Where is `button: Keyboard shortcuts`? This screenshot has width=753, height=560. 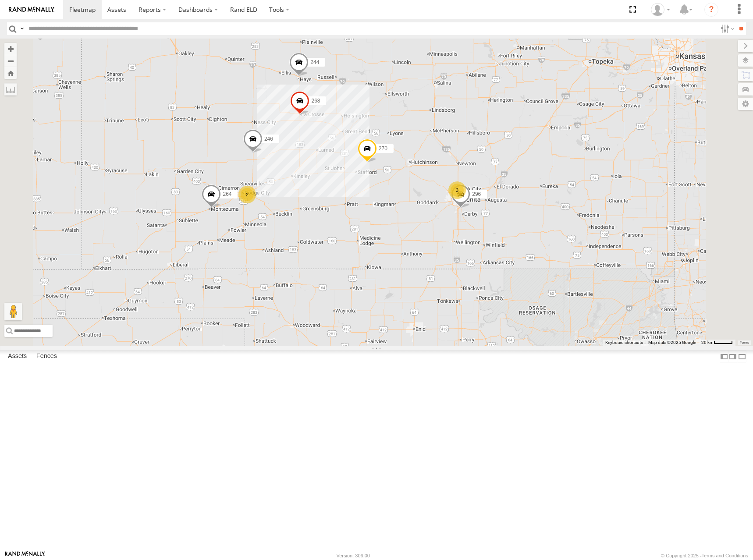
button: Keyboard shortcuts is located at coordinates (624, 342).